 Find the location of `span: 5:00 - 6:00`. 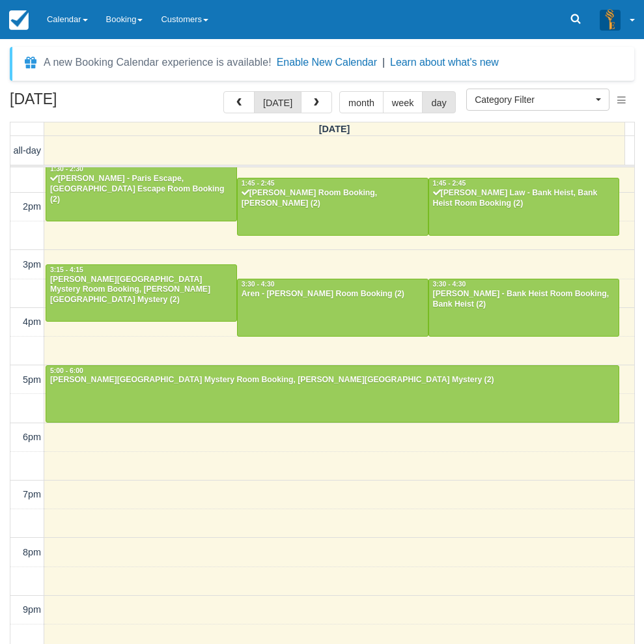

span: 5:00 - 6:00 is located at coordinates (66, 371).